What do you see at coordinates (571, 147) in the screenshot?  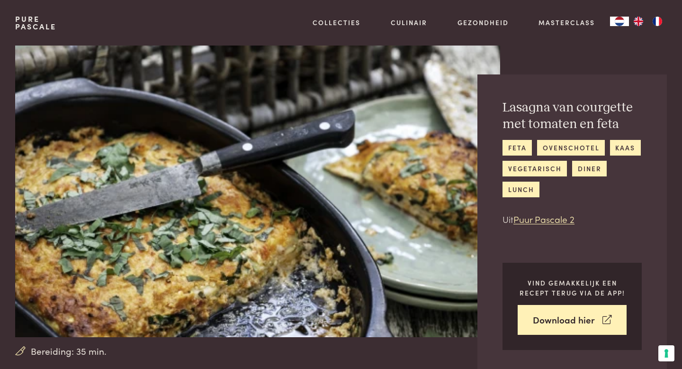 I see `a: ovenschotel` at bounding box center [571, 147].